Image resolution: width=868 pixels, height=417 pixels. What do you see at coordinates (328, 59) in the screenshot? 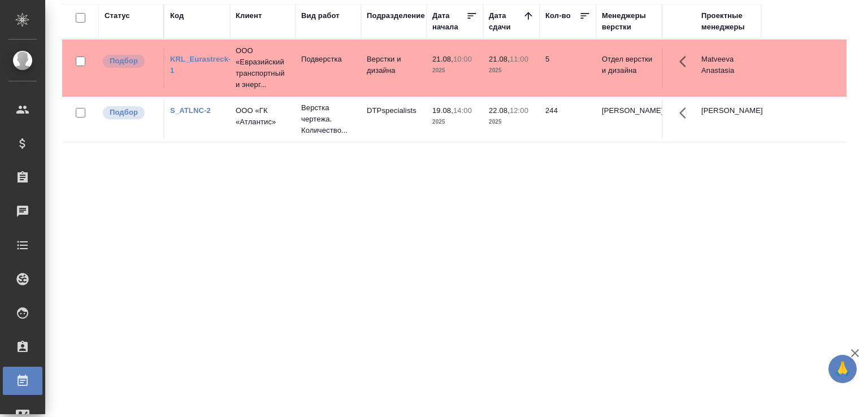
I see `p: Подверстка` at bounding box center [328, 59].